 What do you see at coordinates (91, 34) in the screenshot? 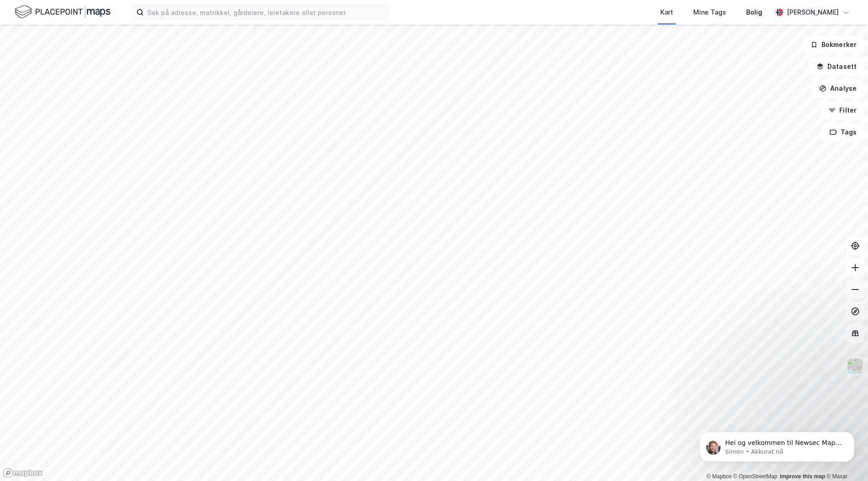
I see `div: message notification from Simen, Akkurat nå. Hei og velkommen til Newsec Maps, Hugo Om det er du ...` at bounding box center [91, 34].